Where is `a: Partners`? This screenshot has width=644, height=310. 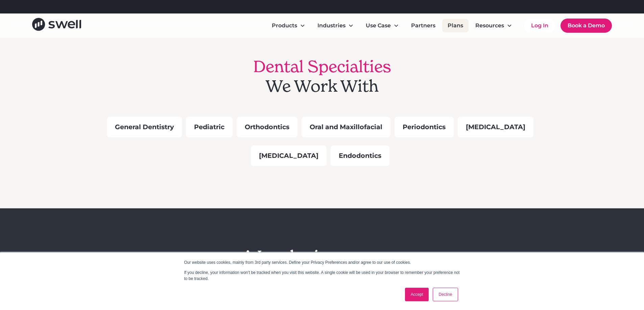 a: Partners is located at coordinates (423, 26).